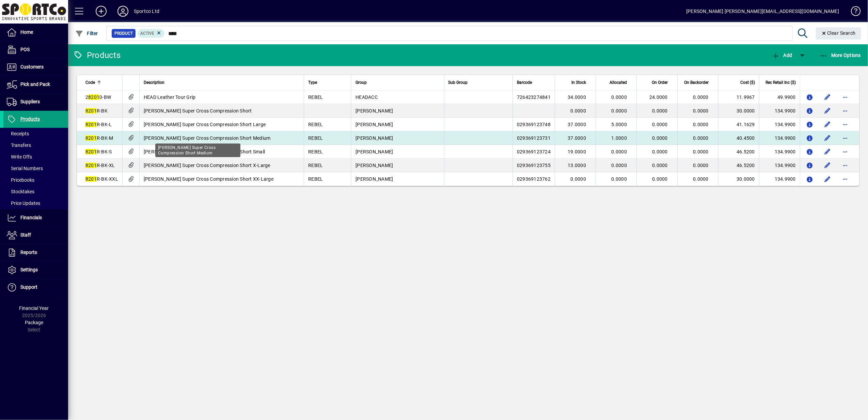 The width and height of the screenshot is (868, 420). What do you see at coordinates (123, 33) in the screenshot?
I see `span: Product` at bounding box center [123, 33].